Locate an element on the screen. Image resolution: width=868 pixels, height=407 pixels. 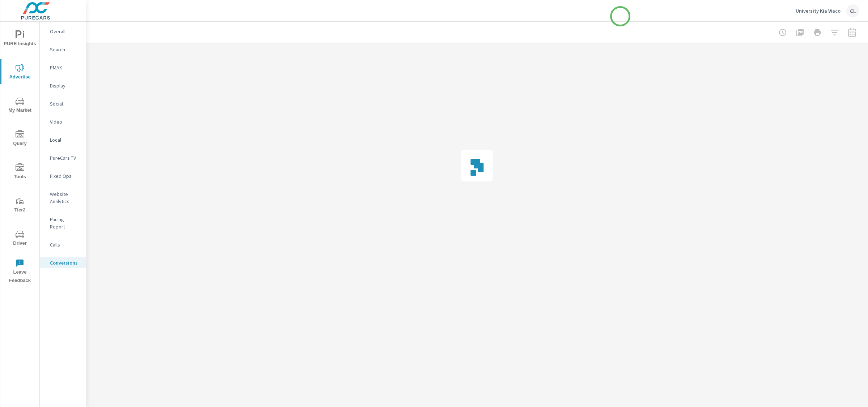
p: PureCars TV is located at coordinates (65, 158).